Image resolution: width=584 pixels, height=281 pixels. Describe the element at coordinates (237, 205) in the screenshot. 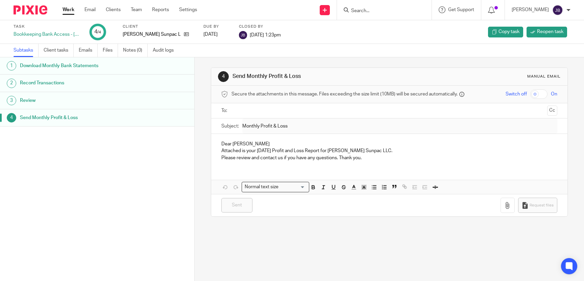

I see `input: Sent` at that location.